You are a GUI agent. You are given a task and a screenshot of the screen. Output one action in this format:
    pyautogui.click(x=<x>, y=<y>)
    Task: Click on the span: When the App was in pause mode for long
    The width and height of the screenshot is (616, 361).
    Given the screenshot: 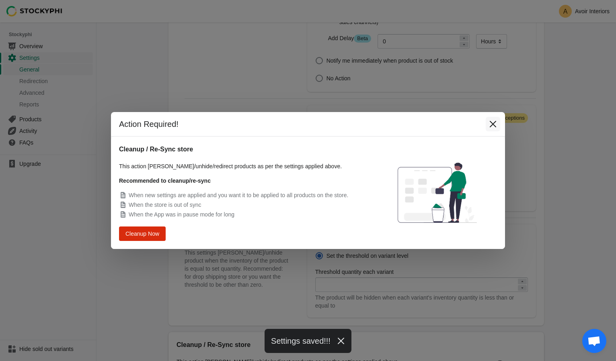 What is the action you would take?
    pyautogui.click(x=181, y=215)
    